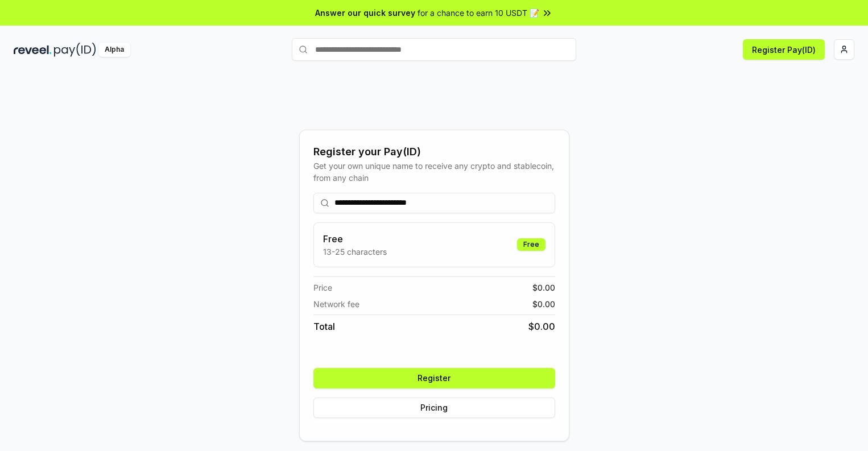 This screenshot has height=451, width=868. I want to click on button: Register, so click(434, 379).